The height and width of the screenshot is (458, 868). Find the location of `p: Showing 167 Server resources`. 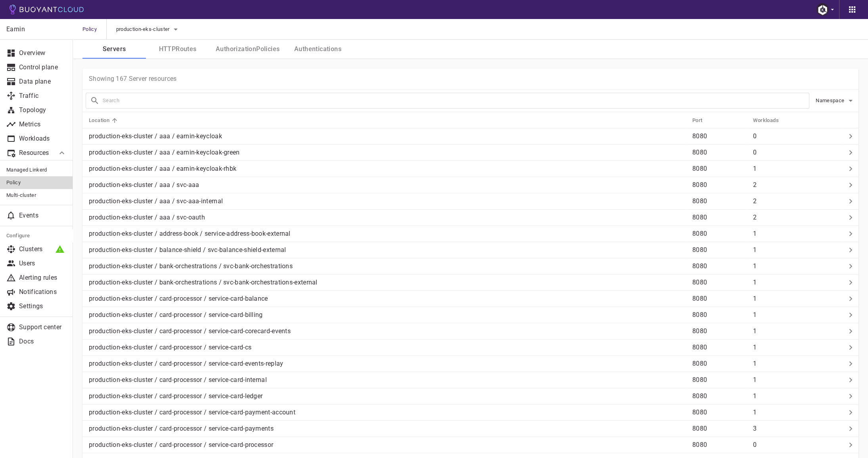

p: Showing 167 Server resources is located at coordinates (133, 79).